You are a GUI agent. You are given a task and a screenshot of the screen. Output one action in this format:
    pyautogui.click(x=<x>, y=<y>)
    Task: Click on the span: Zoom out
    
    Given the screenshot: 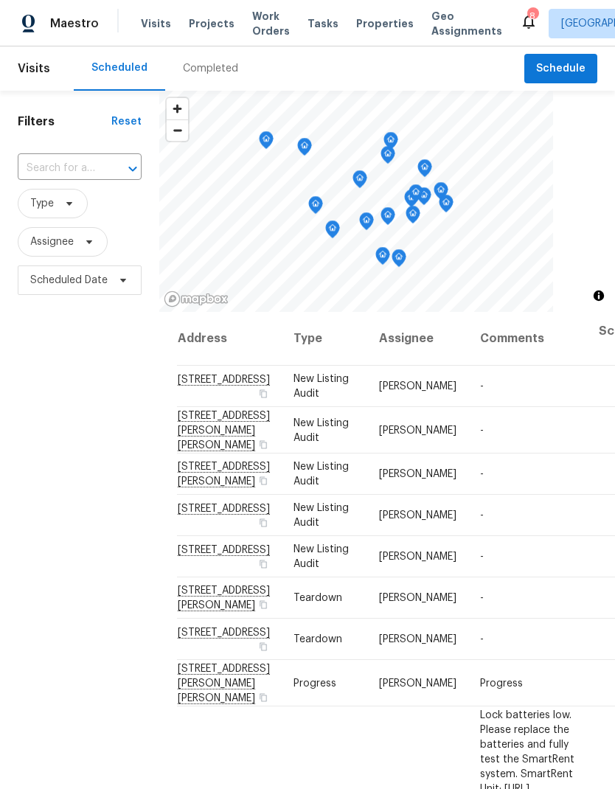 What is the action you would take?
    pyautogui.click(x=177, y=131)
    